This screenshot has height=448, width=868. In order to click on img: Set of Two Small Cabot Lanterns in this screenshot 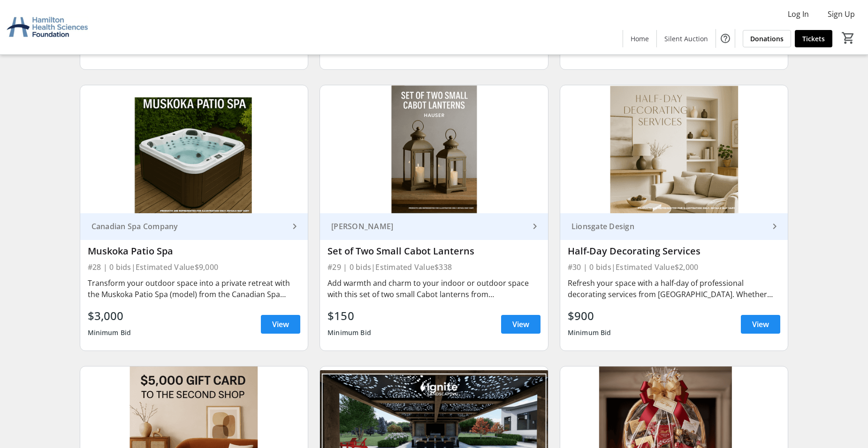, I will do `click(434, 149)`.